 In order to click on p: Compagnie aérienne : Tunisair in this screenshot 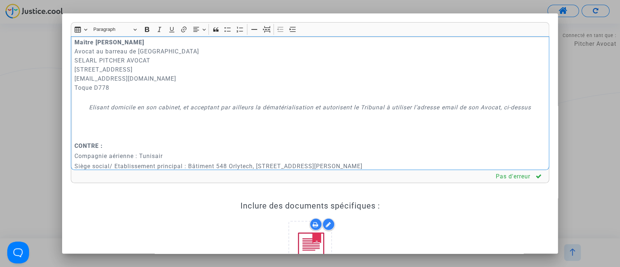, I will do `click(310, 156)`.